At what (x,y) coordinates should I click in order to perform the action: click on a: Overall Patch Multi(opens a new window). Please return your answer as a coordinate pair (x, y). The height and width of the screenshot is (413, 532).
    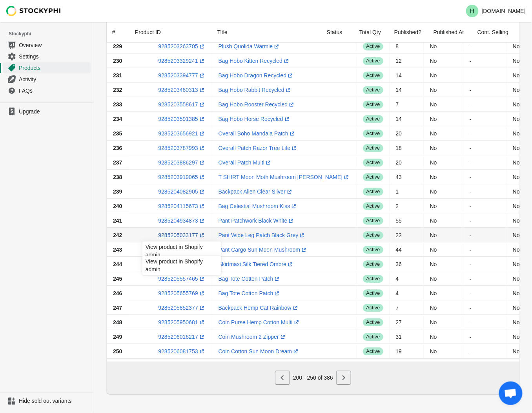
    Looking at the image, I should click on (245, 163).